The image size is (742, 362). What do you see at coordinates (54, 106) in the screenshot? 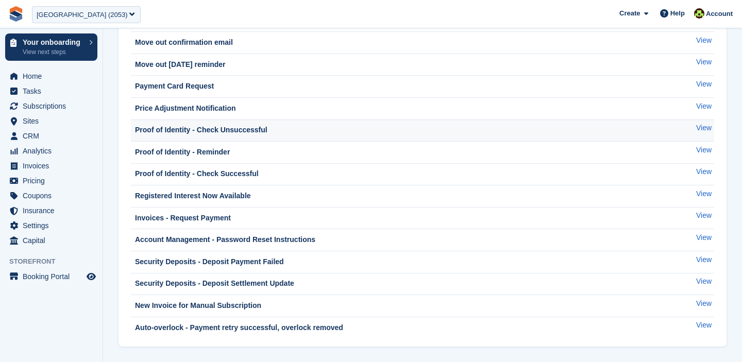
I see `span: Subscriptions` at bounding box center [54, 106].